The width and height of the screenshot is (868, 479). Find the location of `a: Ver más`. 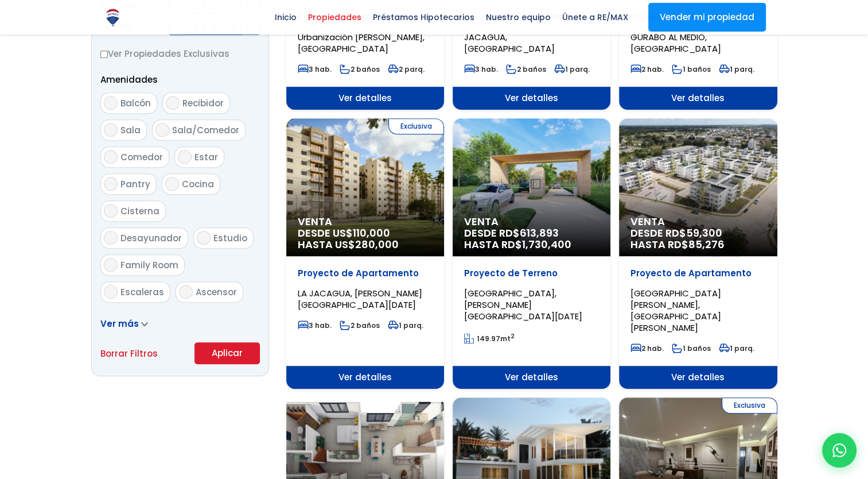

a: Ver más is located at coordinates (124, 323).